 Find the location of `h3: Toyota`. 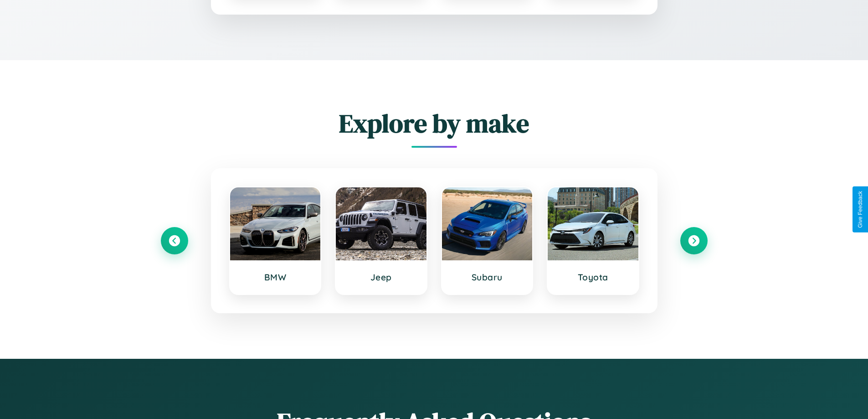

h3: Toyota is located at coordinates (593, 277).